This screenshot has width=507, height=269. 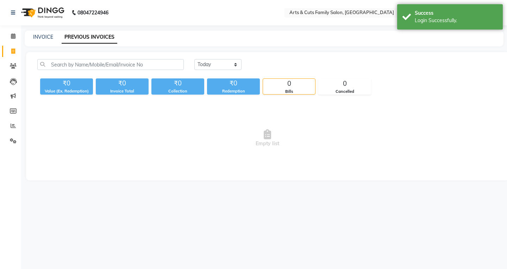 What do you see at coordinates (233, 91) in the screenshot?
I see `div: Redemption` at bounding box center [233, 91].